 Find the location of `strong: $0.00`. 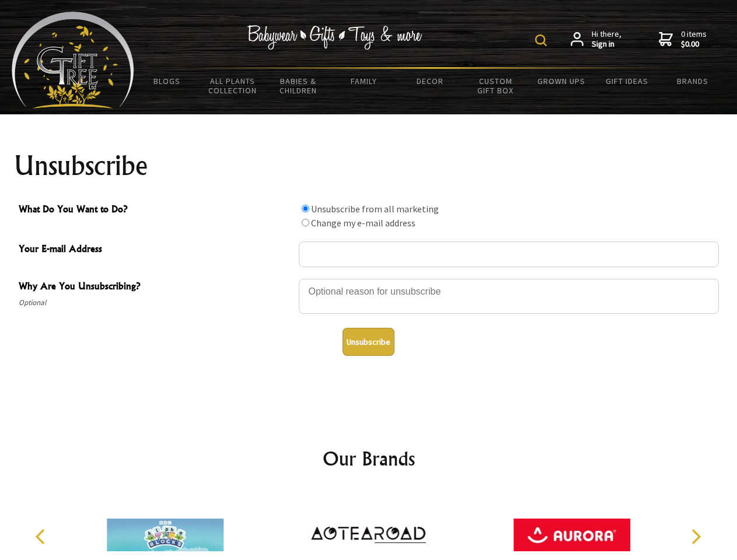

strong: $0.00 is located at coordinates (693, 45).